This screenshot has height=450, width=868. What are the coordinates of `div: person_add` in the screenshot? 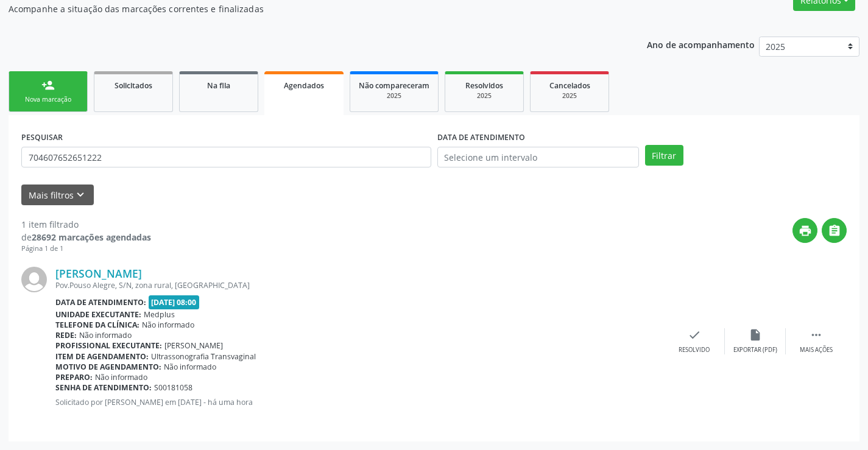 It's located at (48, 86).